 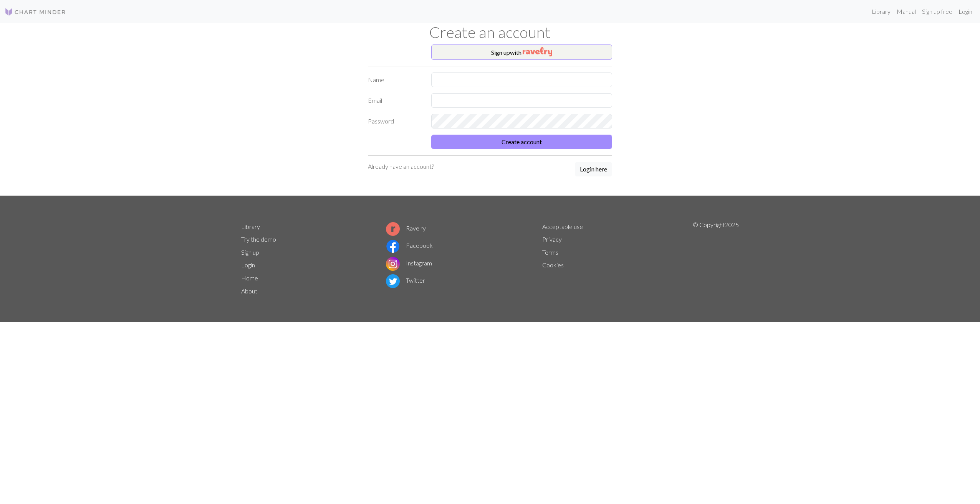 I want to click on a: Instagram, so click(x=409, y=263).